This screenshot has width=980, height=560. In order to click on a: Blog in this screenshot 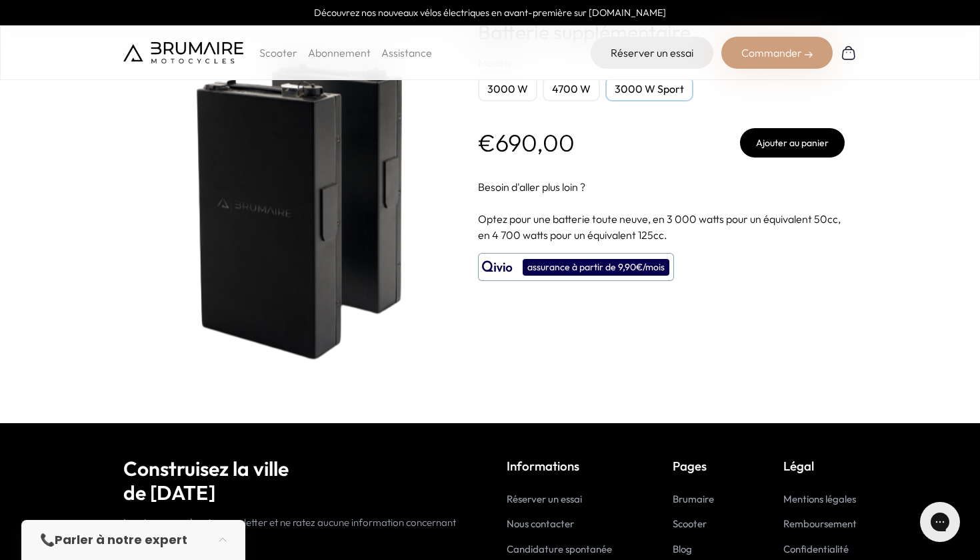, I will do `click(683, 549)`.